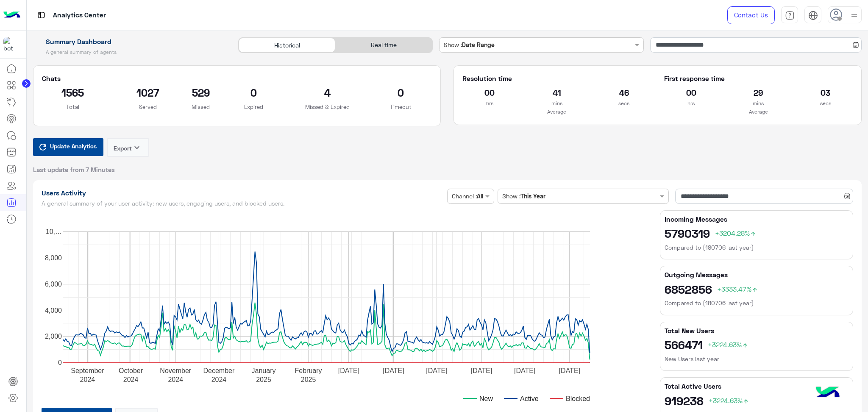  Describe the element at coordinates (218, 370) in the screenshot. I see `text: December` at that location.